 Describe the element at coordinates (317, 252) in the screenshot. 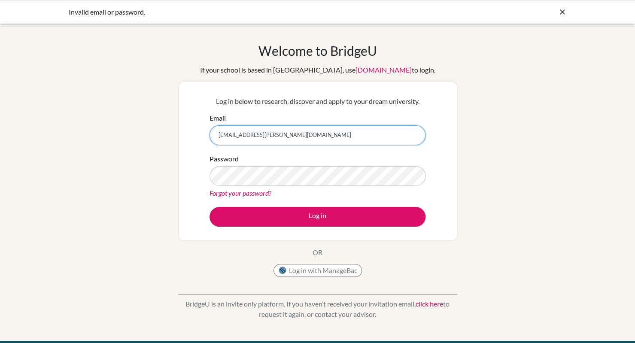

I see `p: OR` at that location.